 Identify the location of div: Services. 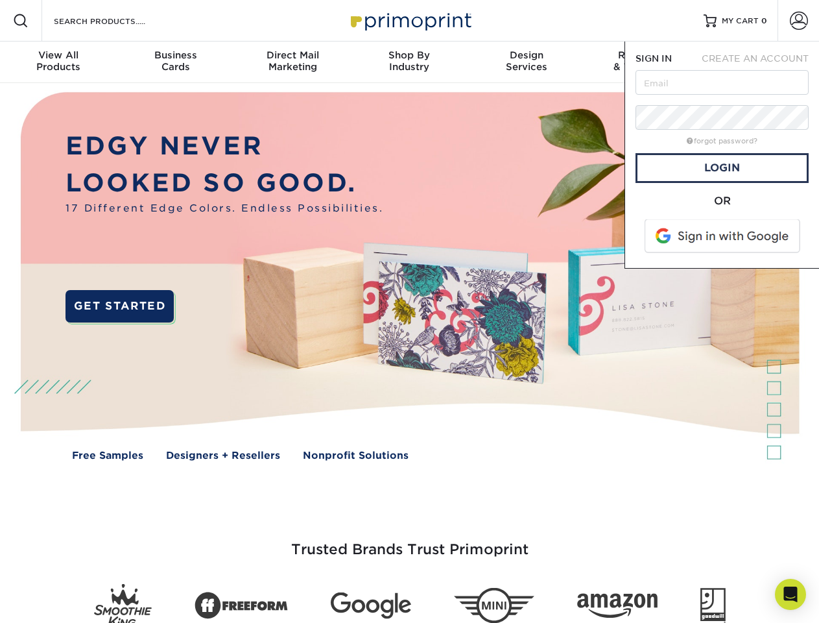
(527, 61).